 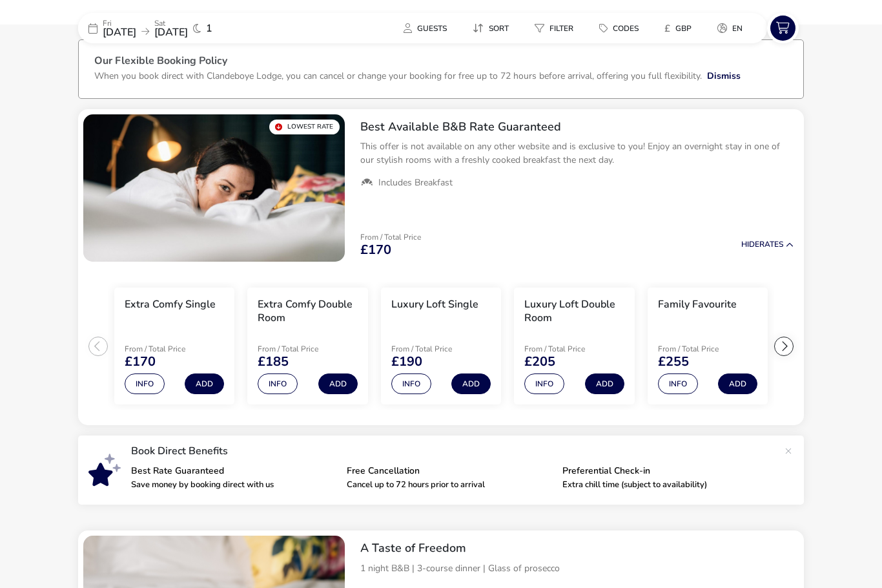 What do you see at coordinates (708, 346) in the screenshot?
I see `swiper-slide: 5 / 8` at bounding box center [708, 346].